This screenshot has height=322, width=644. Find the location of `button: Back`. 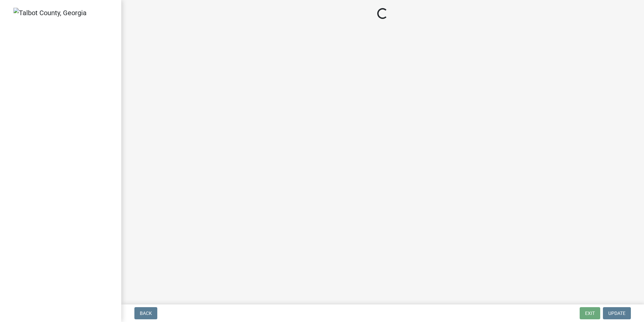

button: Back is located at coordinates (146, 313).